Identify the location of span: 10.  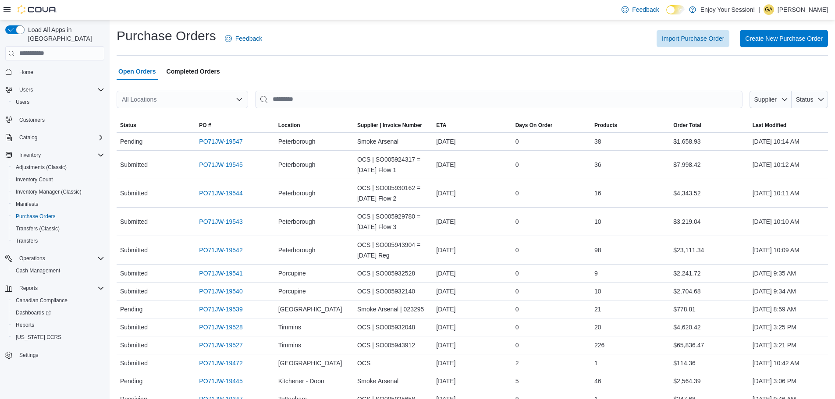
(598, 222).